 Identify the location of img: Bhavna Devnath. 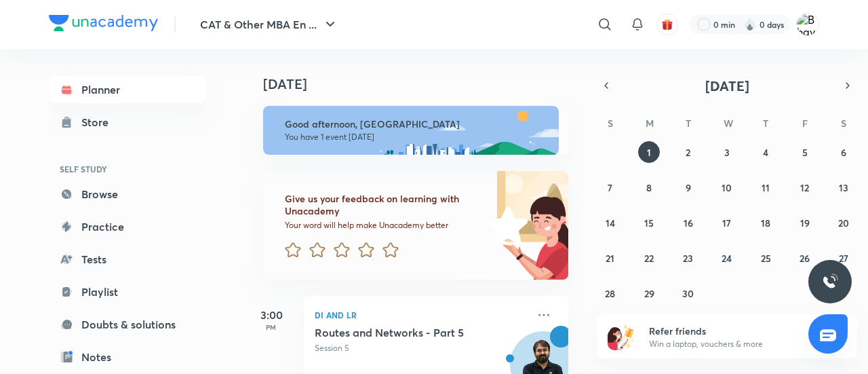
(808, 24).